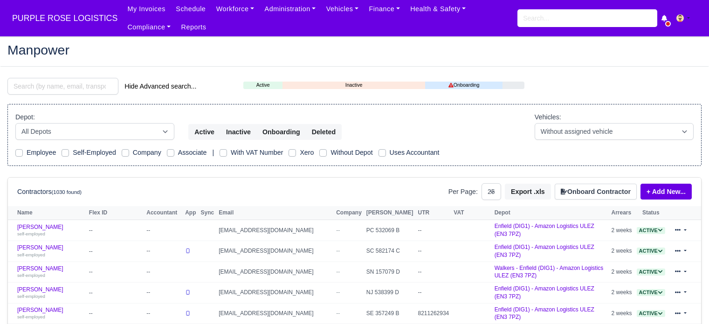 Image resolution: width=709 pixels, height=324 pixels. Describe the element at coordinates (587, 18) in the screenshot. I see `input: Search...` at that location.